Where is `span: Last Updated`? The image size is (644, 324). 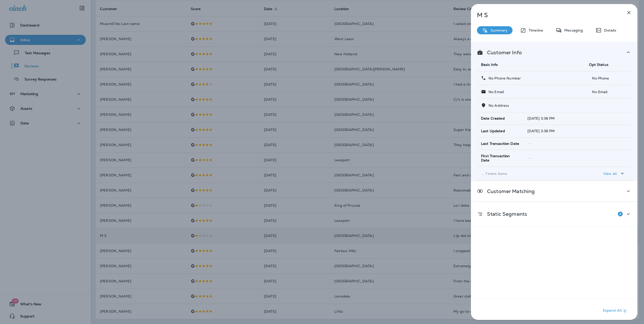 span: Last Updated is located at coordinates (493, 131).